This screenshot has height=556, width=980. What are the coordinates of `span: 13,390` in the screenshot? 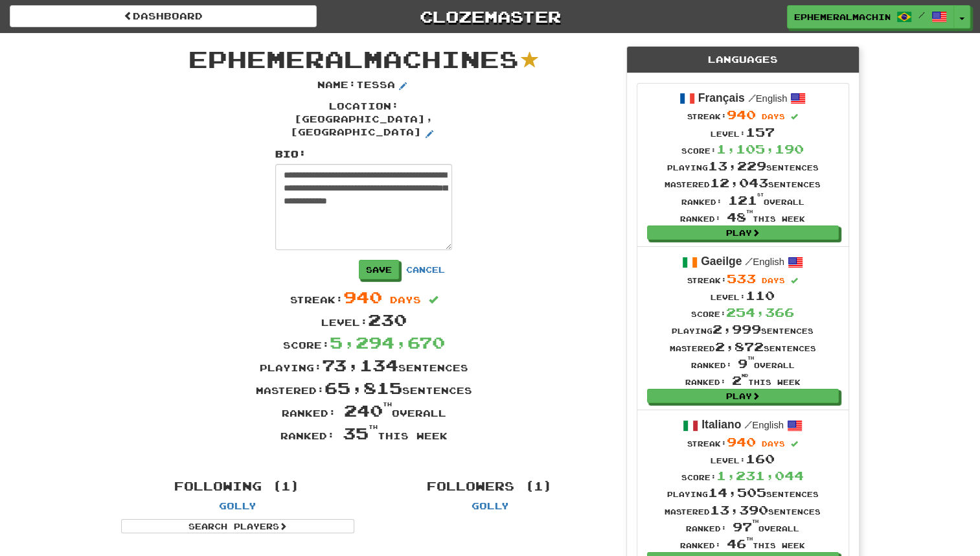 It's located at (739, 510).